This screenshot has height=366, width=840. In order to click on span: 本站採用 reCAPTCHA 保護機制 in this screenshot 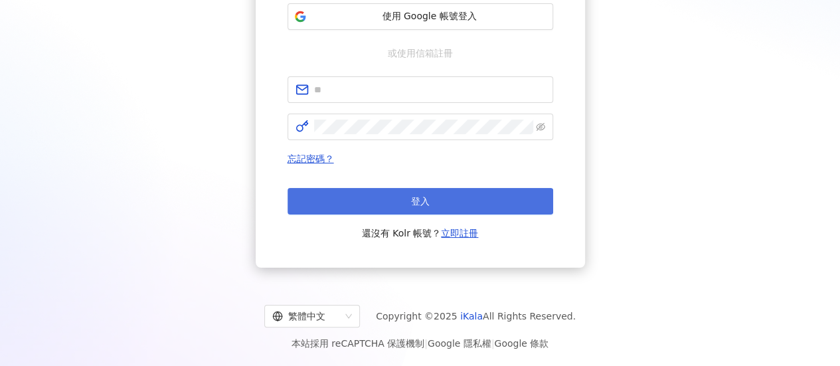, I will do `click(420, 343)`.